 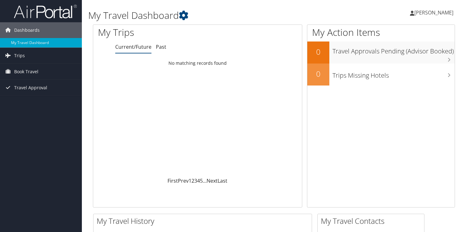 What do you see at coordinates (45, 11) in the screenshot?
I see `img: airportal-logo.png` at bounding box center [45, 11].